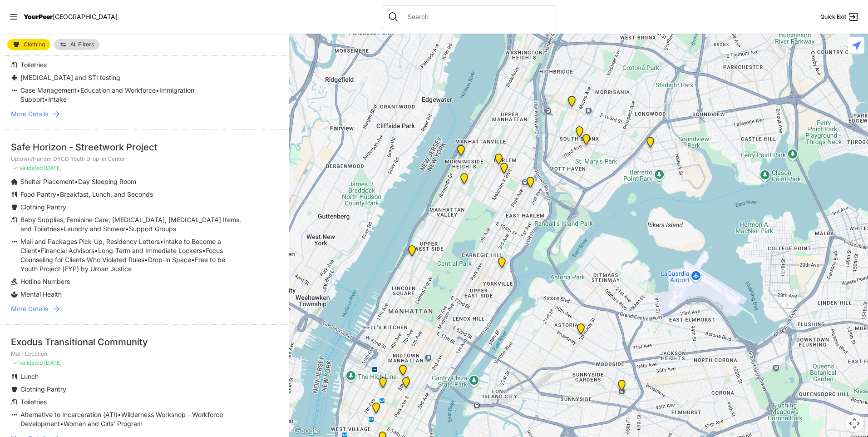 Image resolution: width=868 pixels, height=437 pixels. What do you see at coordinates (833, 17) in the screenshot?
I see `span: Quick Exit` at bounding box center [833, 17].